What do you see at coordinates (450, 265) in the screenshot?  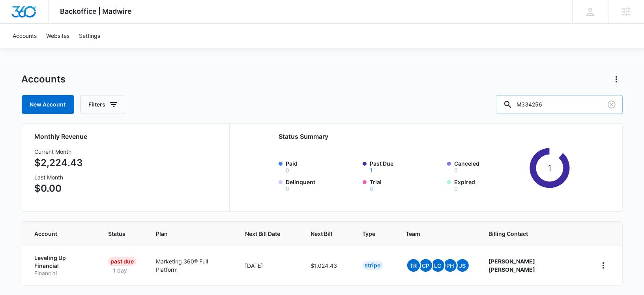 I see `span: PH` at bounding box center [450, 265].